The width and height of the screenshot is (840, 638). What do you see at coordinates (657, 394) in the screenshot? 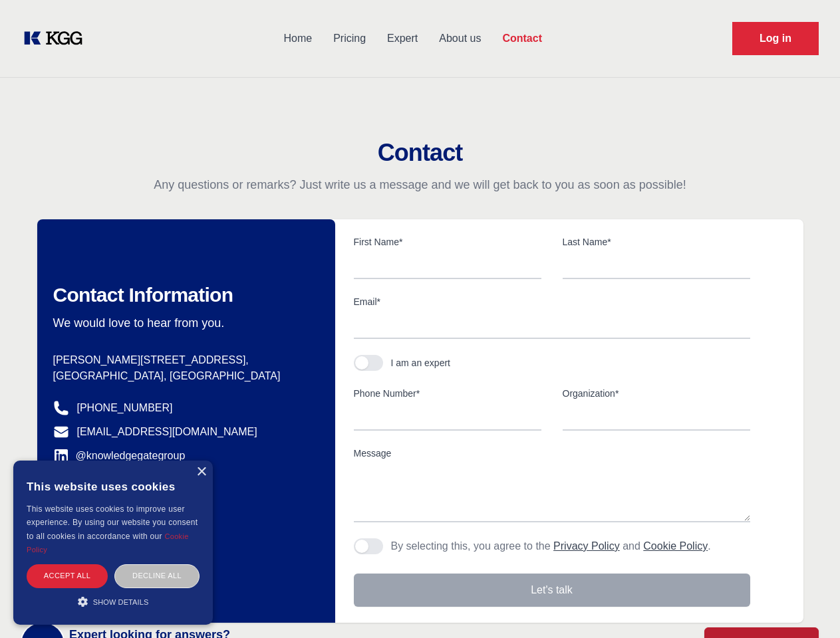
I see `label: Organization*` at bounding box center [657, 394].